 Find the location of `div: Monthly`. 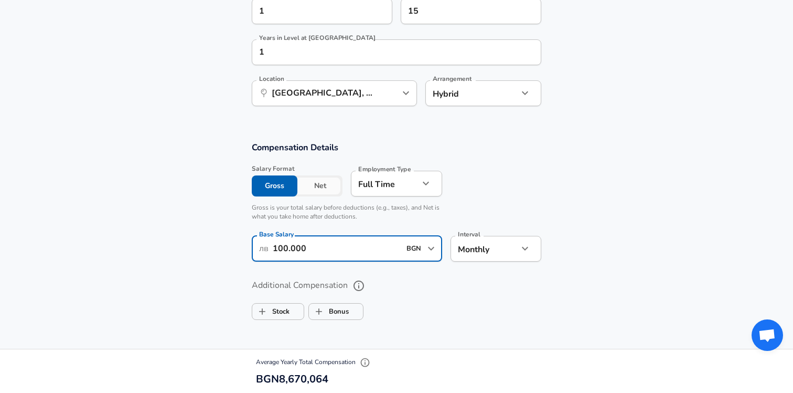

div: Monthly is located at coordinates (484, 248).